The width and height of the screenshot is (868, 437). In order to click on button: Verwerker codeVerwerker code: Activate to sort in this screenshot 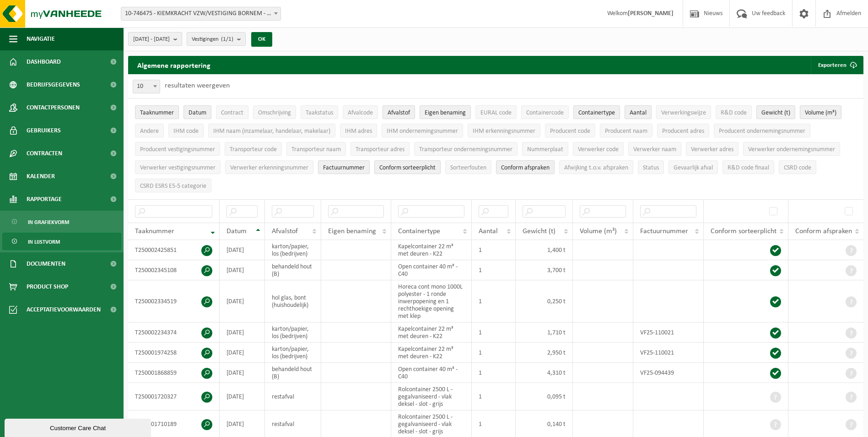, I will do `click(598, 149)`.